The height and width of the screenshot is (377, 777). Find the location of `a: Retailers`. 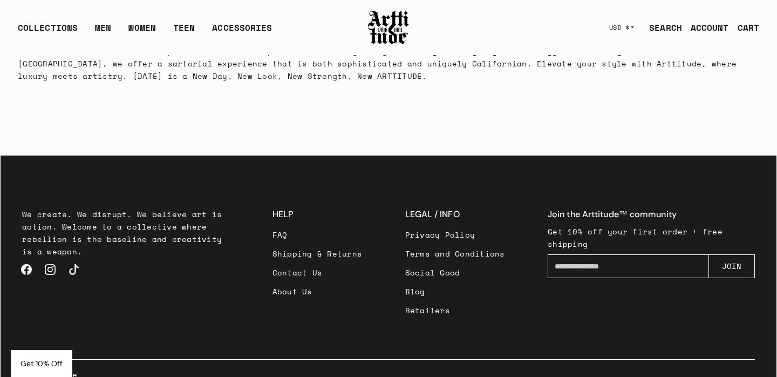

a: Retailers is located at coordinates (455, 310).